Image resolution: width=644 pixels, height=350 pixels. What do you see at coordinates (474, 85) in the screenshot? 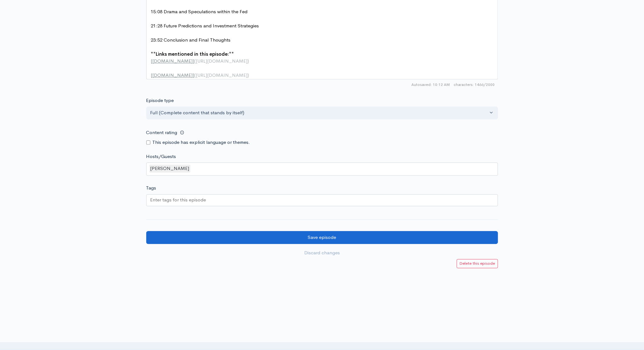
I see `span: 1466/2000` at bounding box center [474, 85].